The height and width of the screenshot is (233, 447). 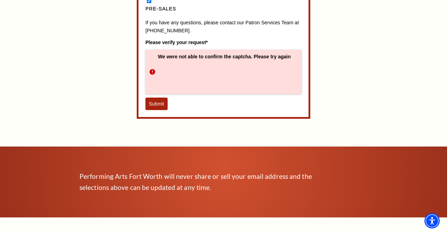 What do you see at coordinates (157, 104) in the screenshot?
I see `button: Submit` at bounding box center [157, 104].